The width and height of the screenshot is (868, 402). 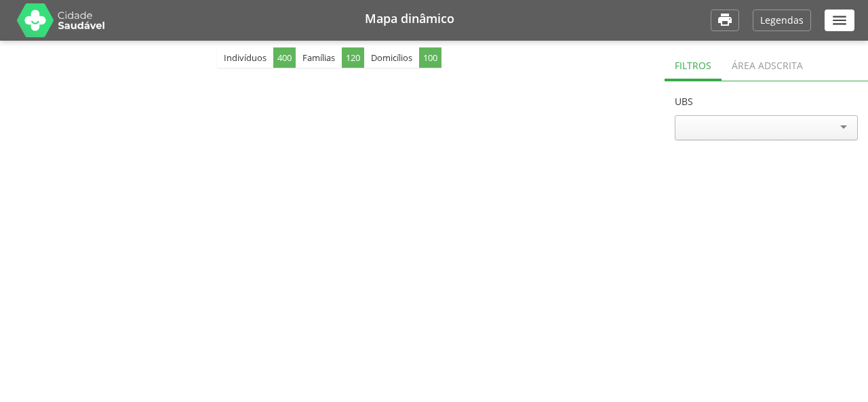 What do you see at coordinates (410, 18) in the screenshot?
I see `h1: Mapa dinâmico` at bounding box center [410, 18].